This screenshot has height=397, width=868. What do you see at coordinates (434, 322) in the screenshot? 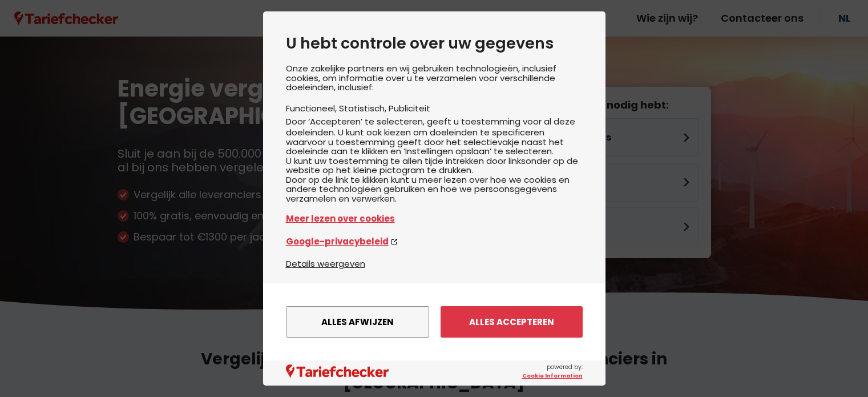
I see `div: menu` at bounding box center [434, 322].